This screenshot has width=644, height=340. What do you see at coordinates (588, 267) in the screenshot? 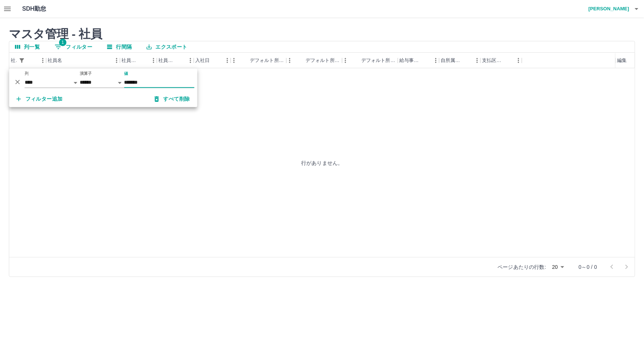
I see `p: 0～0 / 0` at bounding box center [588, 267].